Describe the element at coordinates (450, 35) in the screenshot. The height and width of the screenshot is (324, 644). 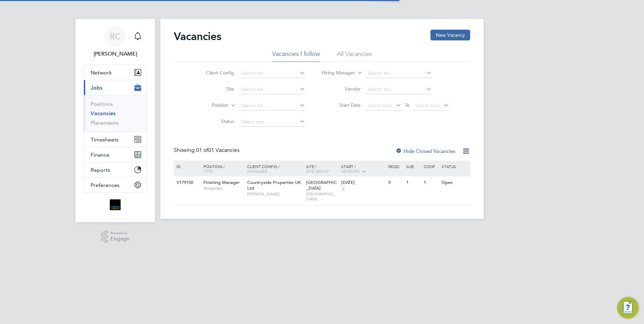
I see `button: New Vacancy` at that location.